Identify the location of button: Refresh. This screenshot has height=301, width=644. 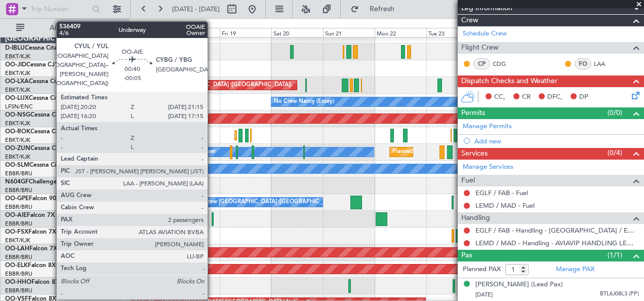
(376, 9).